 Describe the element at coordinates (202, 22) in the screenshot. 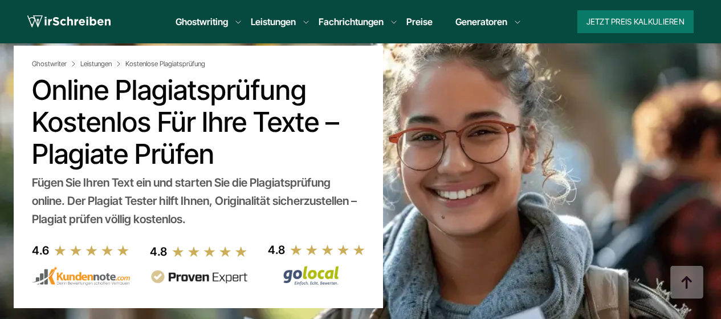

I see `a: Ghostwriting` at that location.